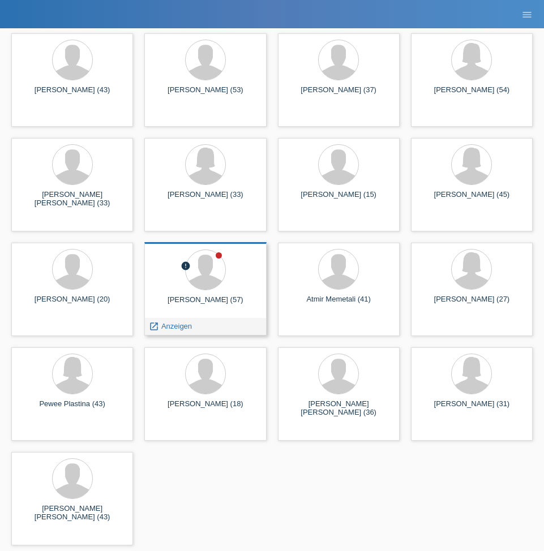 The width and height of the screenshot is (544, 551). Describe the element at coordinates (177, 326) in the screenshot. I see `span: Anzeigen` at that location.